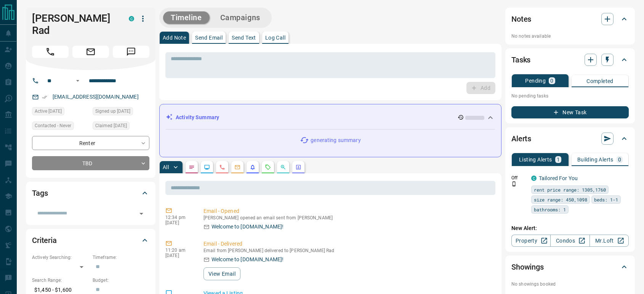 The image size is (644, 294). What do you see at coordinates (348, 244) in the screenshot?
I see `p: Email - Delivered` at bounding box center [348, 244].